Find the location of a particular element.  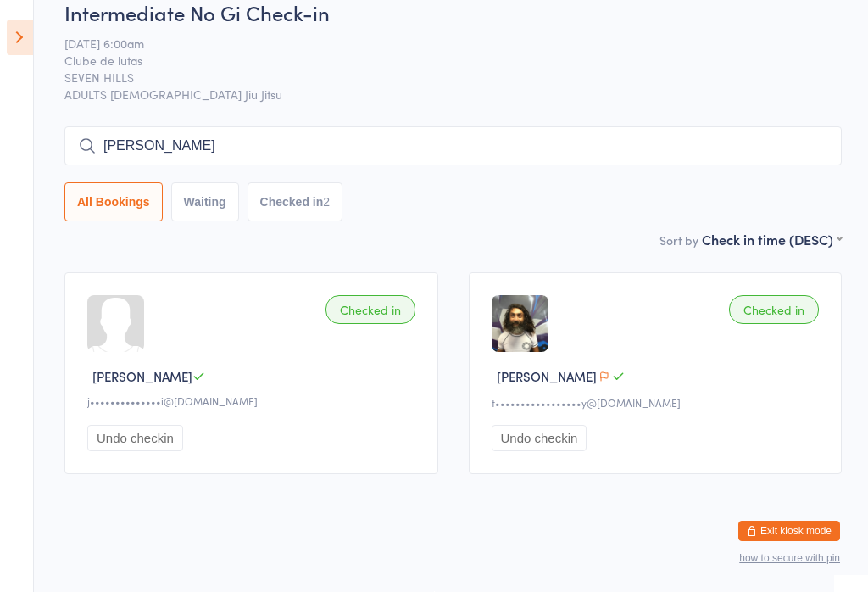

span: SEVEN HILLS is located at coordinates (440, 77).